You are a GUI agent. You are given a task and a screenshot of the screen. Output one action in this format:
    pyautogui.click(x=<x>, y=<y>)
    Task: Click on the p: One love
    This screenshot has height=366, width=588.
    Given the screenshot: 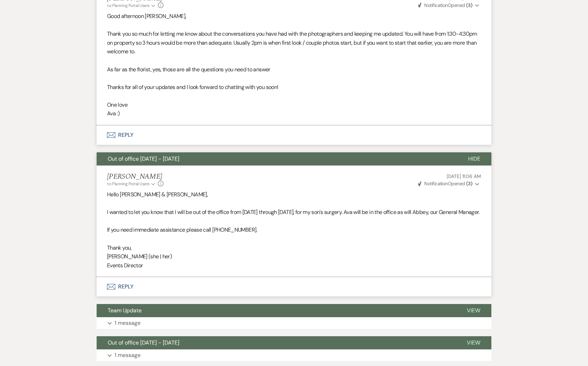 What is the action you would take?
    pyautogui.click(x=294, y=105)
    